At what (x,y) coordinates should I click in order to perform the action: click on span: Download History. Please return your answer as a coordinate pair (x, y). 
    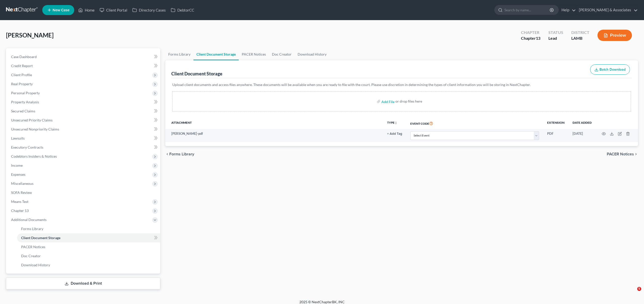
    Looking at the image, I should click on (35, 265).